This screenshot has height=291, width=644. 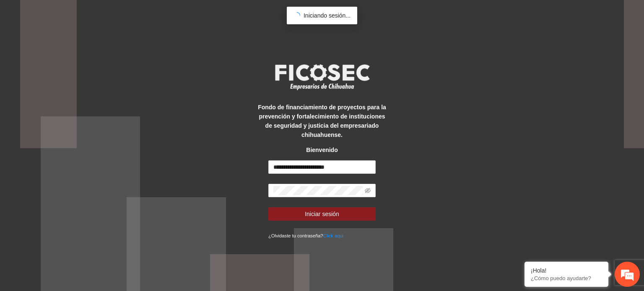 What do you see at coordinates (297, 15) in the screenshot?
I see `span: loading` at bounding box center [297, 15].